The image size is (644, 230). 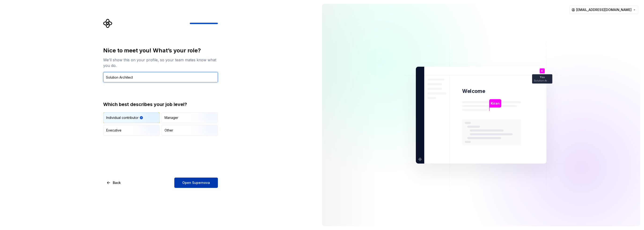 What do you see at coordinates (474, 91) in the screenshot?
I see `p: Welcome` at bounding box center [474, 91].